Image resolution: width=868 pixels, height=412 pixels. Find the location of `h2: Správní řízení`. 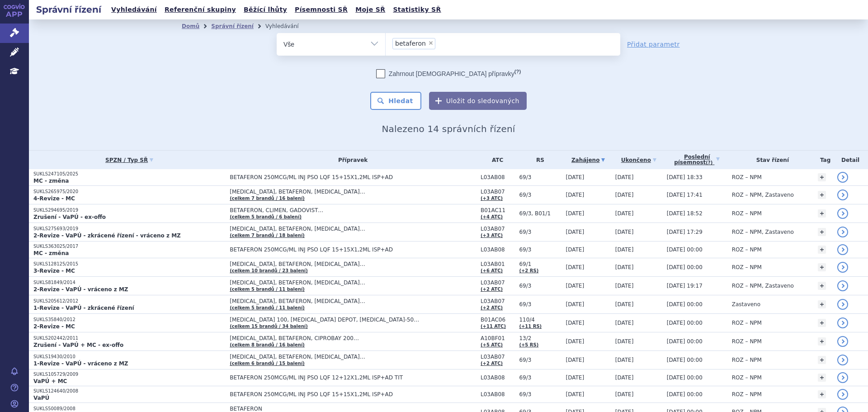

h2: Správní řízení is located at coordinates (69, 9).